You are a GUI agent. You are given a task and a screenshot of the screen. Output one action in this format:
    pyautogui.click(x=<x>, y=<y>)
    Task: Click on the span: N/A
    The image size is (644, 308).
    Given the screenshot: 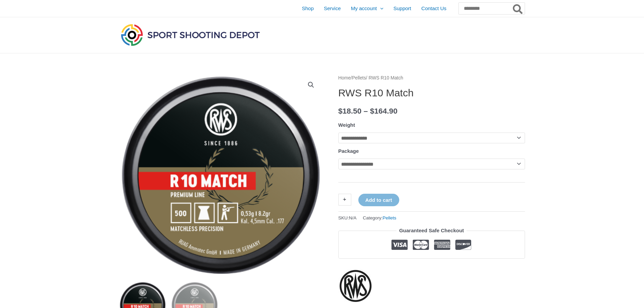 What is the action you would take?
    pyautogui.click(x=353, y=218)
    